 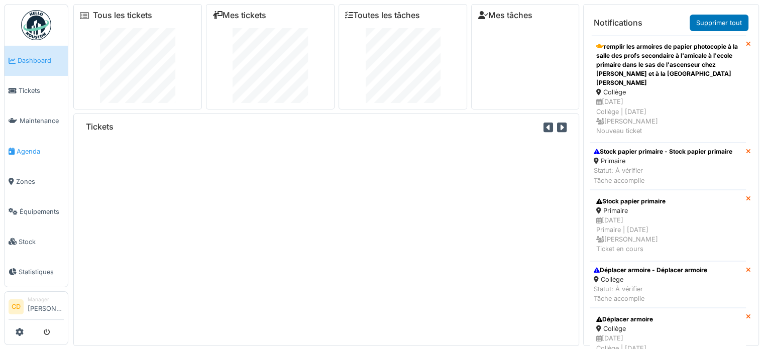 What do you see at coordinates (239, 15) in the screenshot?
I see `a: Mes tickets` at bounding box center [239, 15].